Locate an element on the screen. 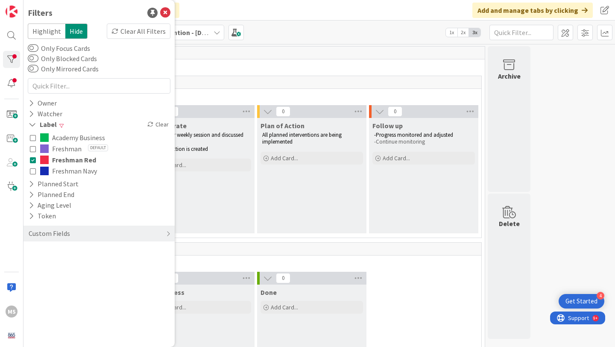 The image size is (615, 347). div: Clear All Filters is located at coordinates (138, 31).